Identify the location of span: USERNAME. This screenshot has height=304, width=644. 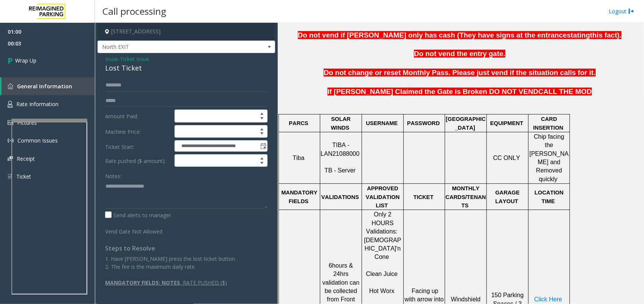
(382, 124).